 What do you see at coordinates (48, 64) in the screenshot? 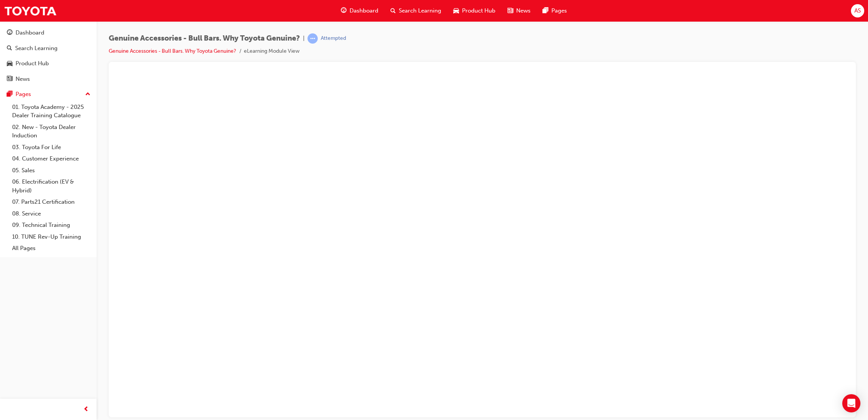
I see `a: Product Hub` at bounding box center [48, 64].